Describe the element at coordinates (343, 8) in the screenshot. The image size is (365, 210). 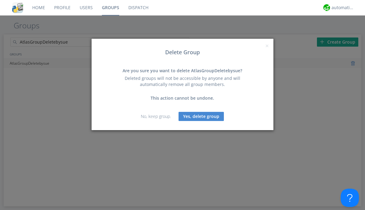
I see `div: automation+atlas` at that location.